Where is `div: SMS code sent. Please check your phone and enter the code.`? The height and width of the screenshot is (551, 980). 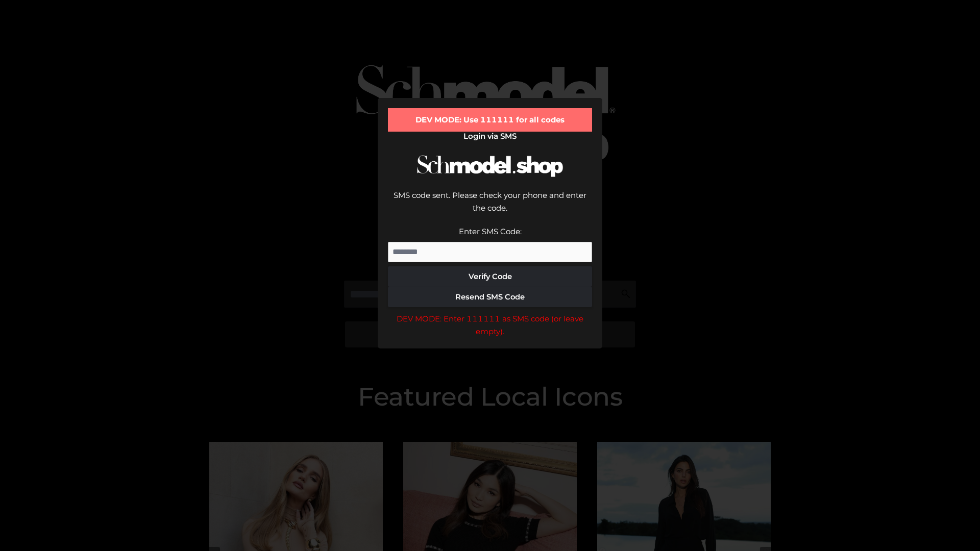
div: SMS code sent. Please check your phone and enter the code. is located at coordinates (490, 207).